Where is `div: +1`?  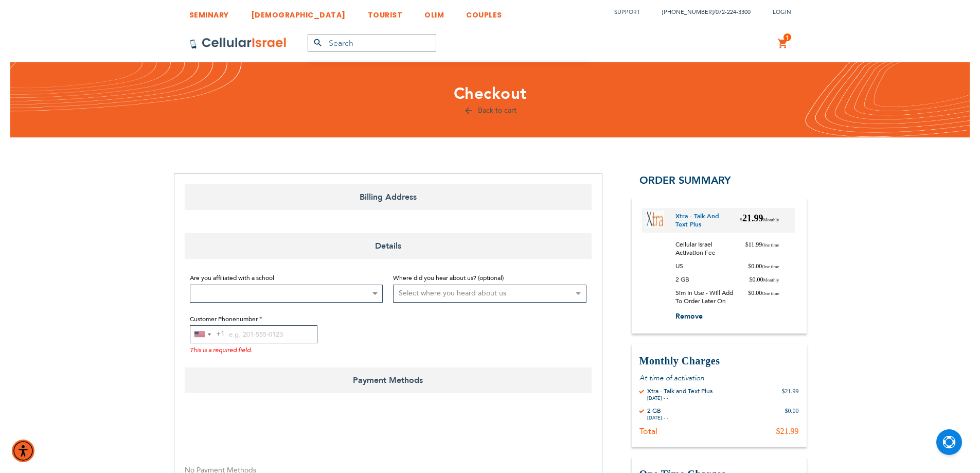 div: +1 is located at coordinates (220, 334).